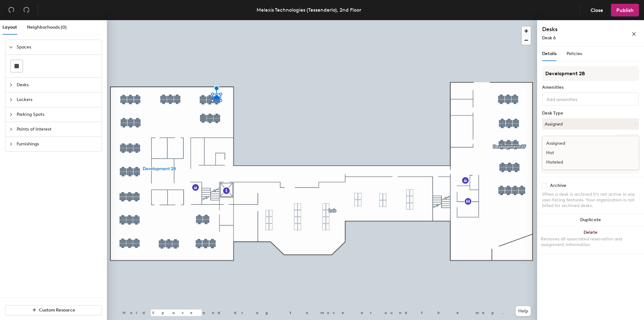  What do you see at coordinates (549, 38) in the screenshot?
I see `span: Desk 6` at bounding box center [549, 38].